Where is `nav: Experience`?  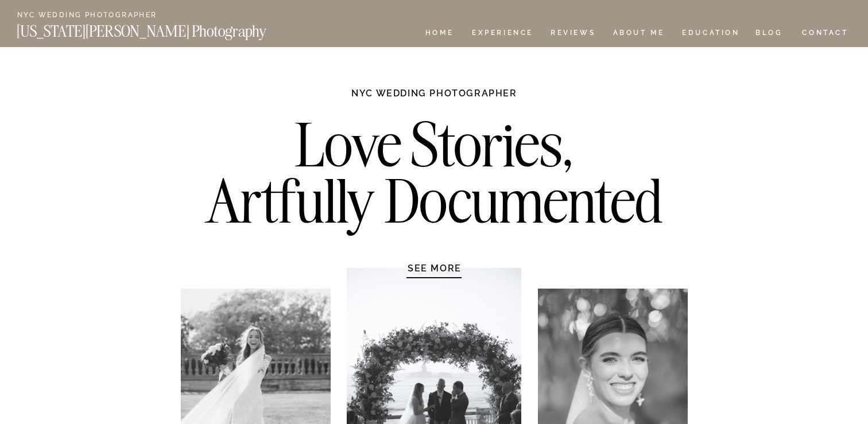 nav: Experience is located at coordinates (502, 34).